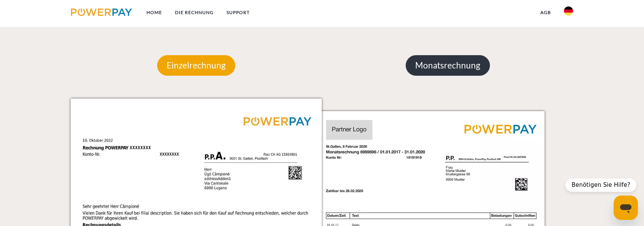  I want to click on img: de, so click(569, 11).